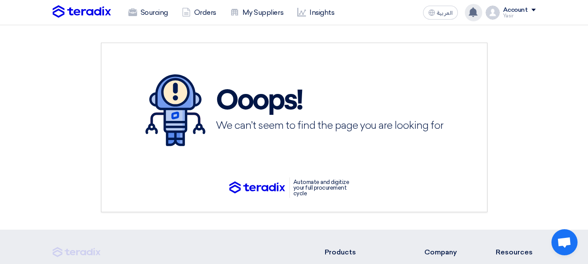 This screenshot has width=588, height=264. I want to click on img: Teradix logo, so click(82, 12).